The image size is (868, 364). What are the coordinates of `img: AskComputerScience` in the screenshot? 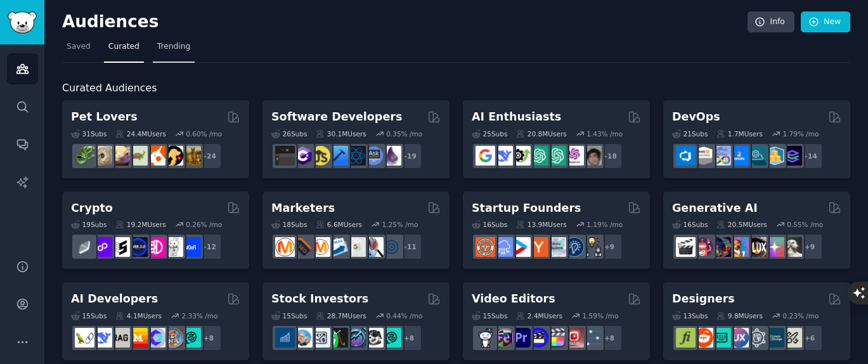 It's located at (374, 155).